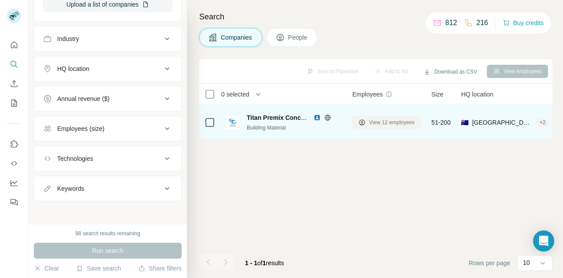 The height and width of the screenshot is (278, 563). What do you see at coordinates (46, 268) in the screenshot?
I see `button: Clear` at bounding box center [46, 268].